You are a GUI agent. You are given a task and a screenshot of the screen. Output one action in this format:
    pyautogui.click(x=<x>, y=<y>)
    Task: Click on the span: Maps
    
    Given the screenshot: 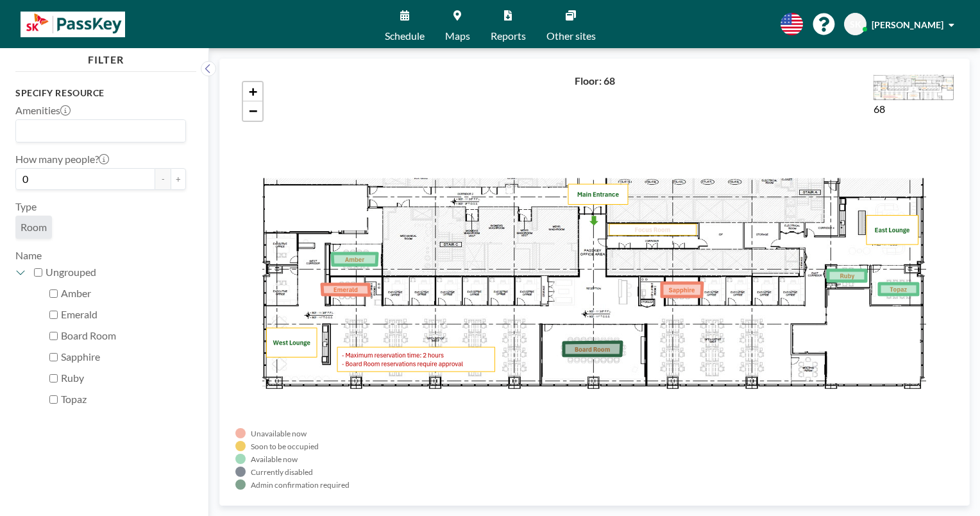 What is the action you would take?
    pyautogui.click(x=457, y=36)
    